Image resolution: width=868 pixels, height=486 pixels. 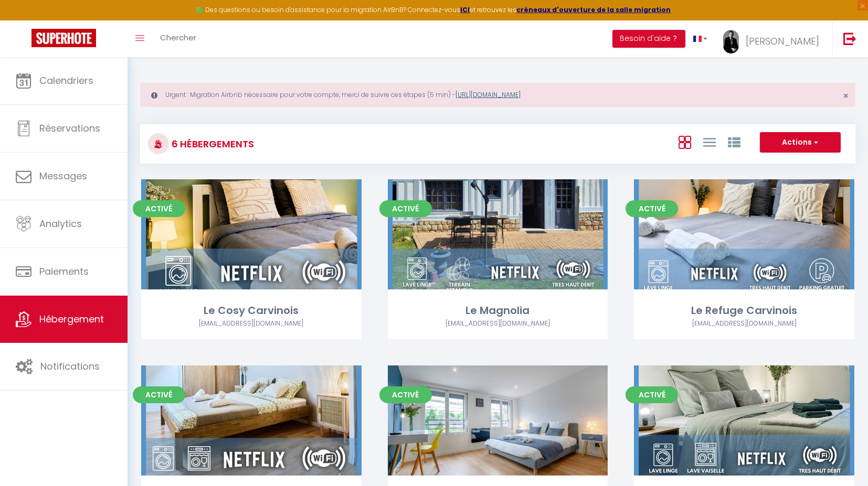 I want to click on span: Chercher, so click(x=178, y=37).